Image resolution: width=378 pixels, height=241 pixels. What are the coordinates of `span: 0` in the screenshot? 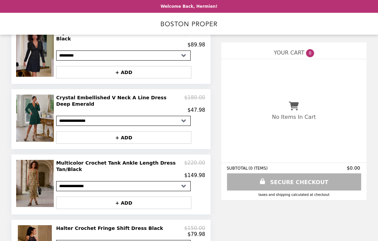 It's located at (310, 53).